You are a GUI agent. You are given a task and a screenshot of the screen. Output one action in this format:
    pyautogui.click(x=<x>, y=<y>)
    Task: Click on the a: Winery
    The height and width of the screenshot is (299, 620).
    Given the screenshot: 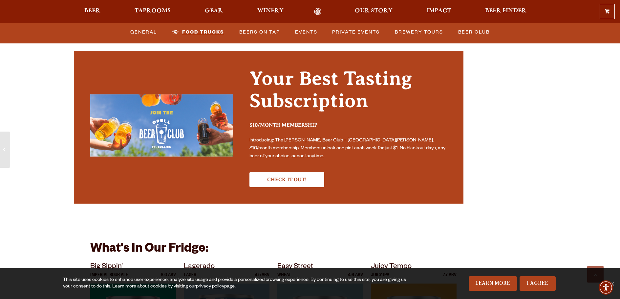 What is the action you would take?
    pyautogui.click(x=271, y=11)
    